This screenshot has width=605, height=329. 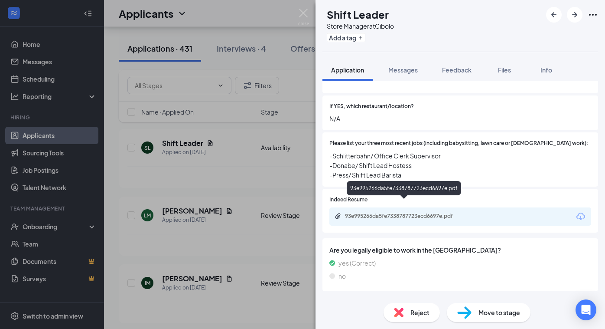 What do you see at coordinates (372, 106) in the screenshot?
I see `span: If YES, which restaurant/location?` at bounding box center [372, 106].